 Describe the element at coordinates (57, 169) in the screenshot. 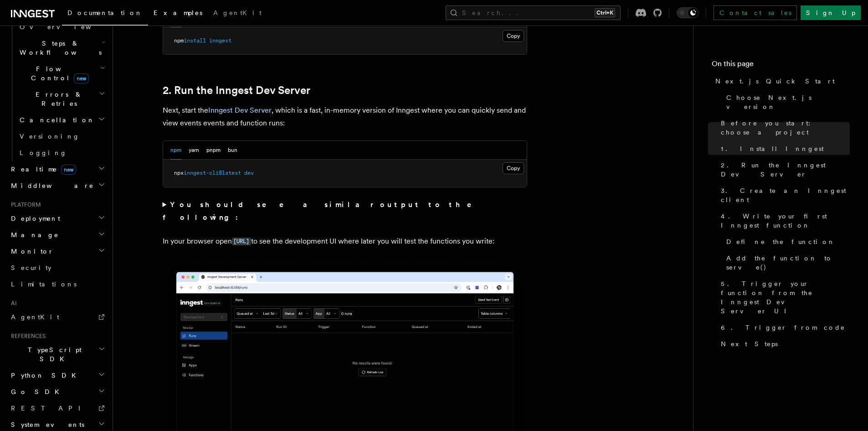

I see `button: Realtimenew` at that location.